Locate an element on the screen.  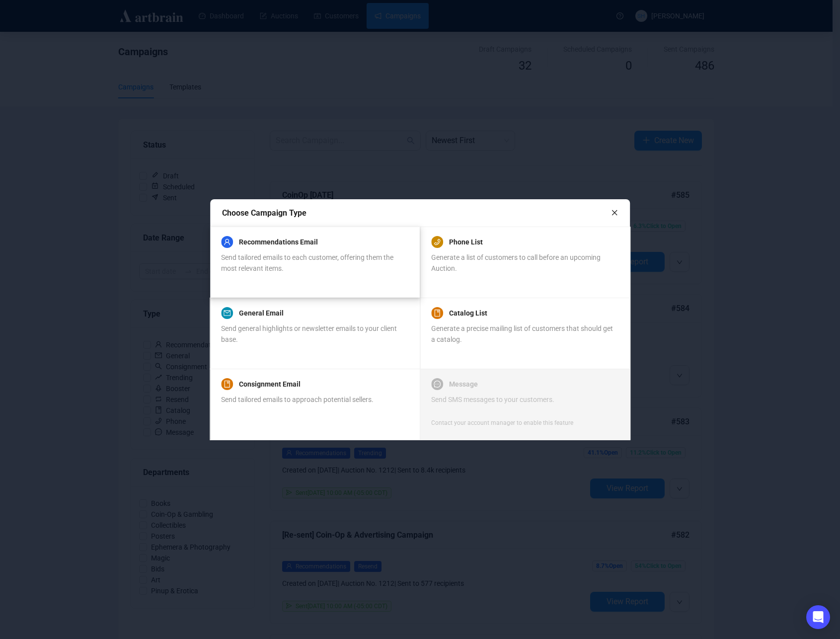
span: message is located at coordinates (437, 384).